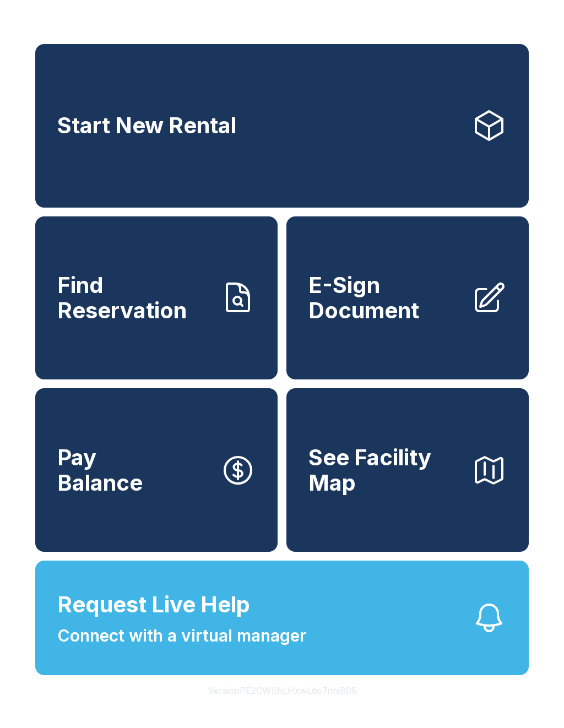 This screenshot has width=564, height=728. What do you see at coordinates (408, 469) in the screenshot?
I see `button: See Facility Map` at bounding box center [408, 469].